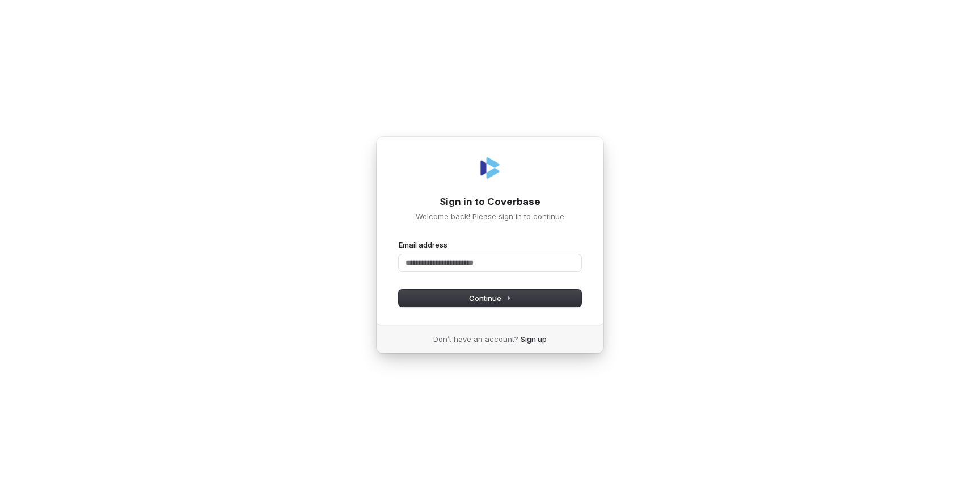 Image resolution: width=980 pixels, height=490 pixels. I want to click on span: Don’t have an account?, so click(476, 338).